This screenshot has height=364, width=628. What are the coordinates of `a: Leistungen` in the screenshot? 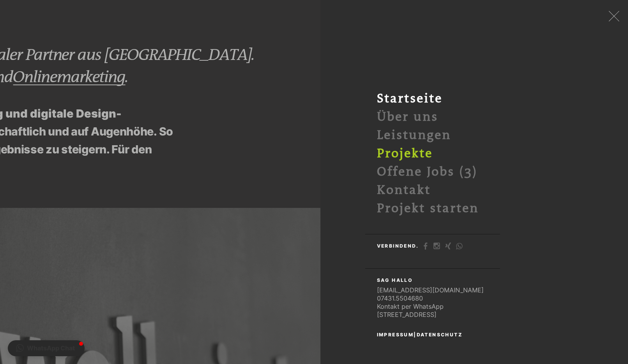 It's located at (414, 135).